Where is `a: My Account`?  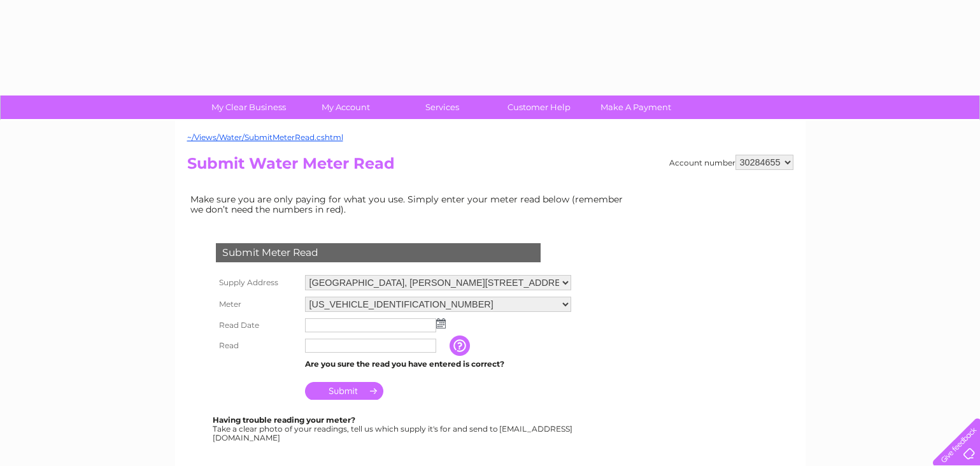 a: My Account is located at coordinates (345, 107).